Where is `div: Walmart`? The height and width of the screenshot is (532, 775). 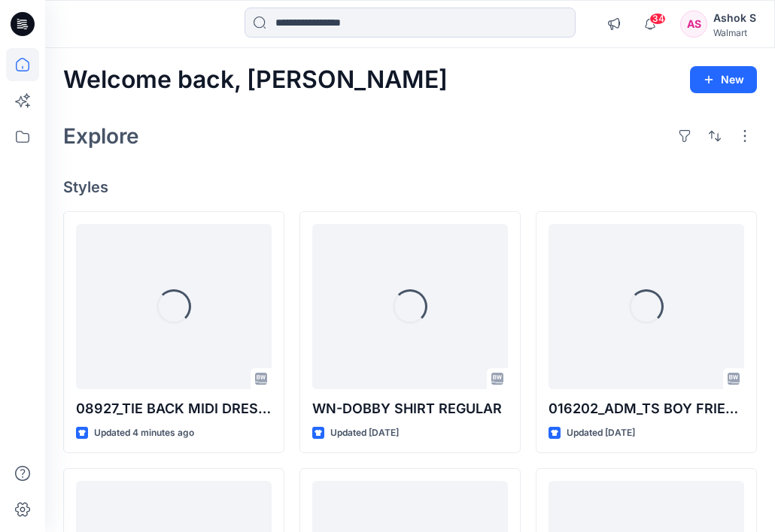
div: Walmart is located at coordinates (734, 32).